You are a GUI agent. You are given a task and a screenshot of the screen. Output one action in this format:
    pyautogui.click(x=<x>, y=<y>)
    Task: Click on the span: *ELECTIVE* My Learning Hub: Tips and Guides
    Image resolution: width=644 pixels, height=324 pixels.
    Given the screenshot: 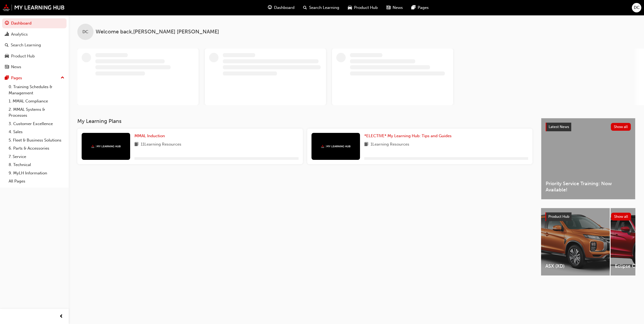 What is the action you would take?
    pyautogui.click(x=408, y=136)
    